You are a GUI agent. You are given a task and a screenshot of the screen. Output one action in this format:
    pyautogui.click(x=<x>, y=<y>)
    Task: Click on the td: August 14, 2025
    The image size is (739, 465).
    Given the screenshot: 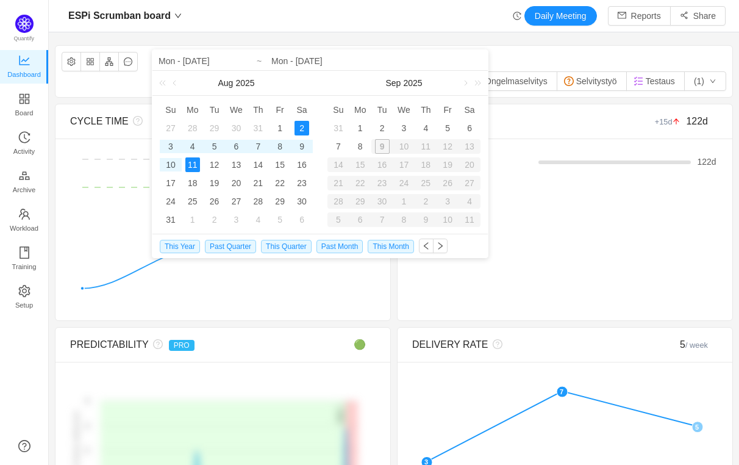 What is the action you would take?
    pyautogui.click(x=258, y=165)
    